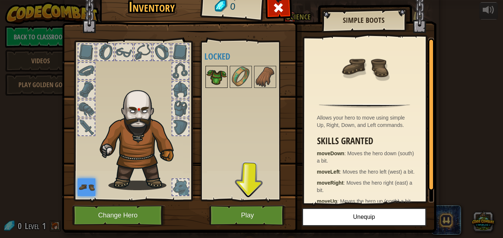 This screenshot has width=503, height=238. What do you see at coordinates (248, 56) in the screenshot?
I see `h4: Locked` at bounding box center [248, 56].